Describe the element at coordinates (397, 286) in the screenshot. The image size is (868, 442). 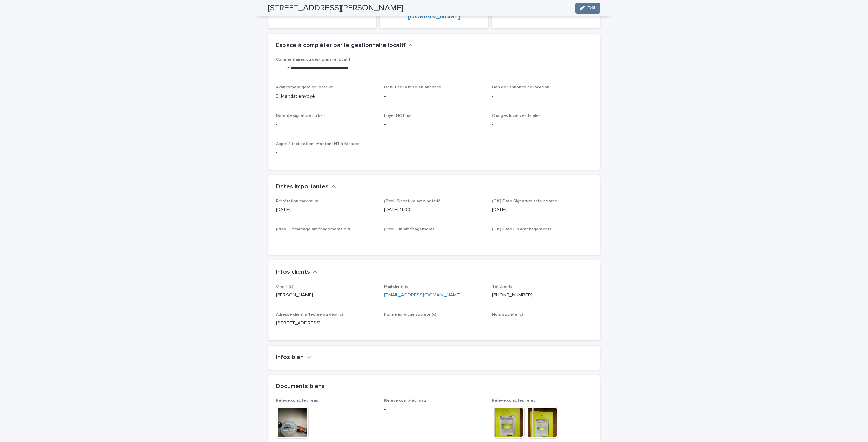
I see `span: Mail client (s)` at that location.